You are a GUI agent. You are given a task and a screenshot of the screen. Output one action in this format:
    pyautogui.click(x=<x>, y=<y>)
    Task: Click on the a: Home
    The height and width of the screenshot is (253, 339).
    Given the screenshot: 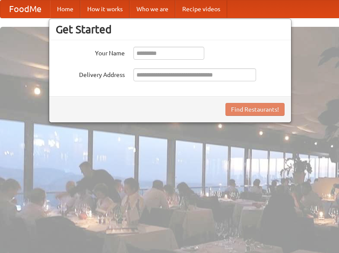 What is the action you would take?
    pyautogui.click(x=65, y=9)
    